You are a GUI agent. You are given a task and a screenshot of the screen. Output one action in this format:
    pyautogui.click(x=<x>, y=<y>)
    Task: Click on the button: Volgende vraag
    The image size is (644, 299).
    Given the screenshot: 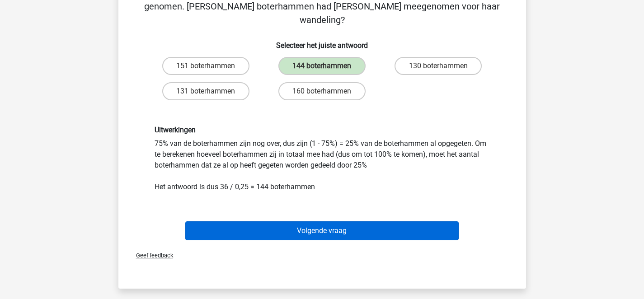 What is the action you would take?
    pyautogui.click(x=322, y=230)
    